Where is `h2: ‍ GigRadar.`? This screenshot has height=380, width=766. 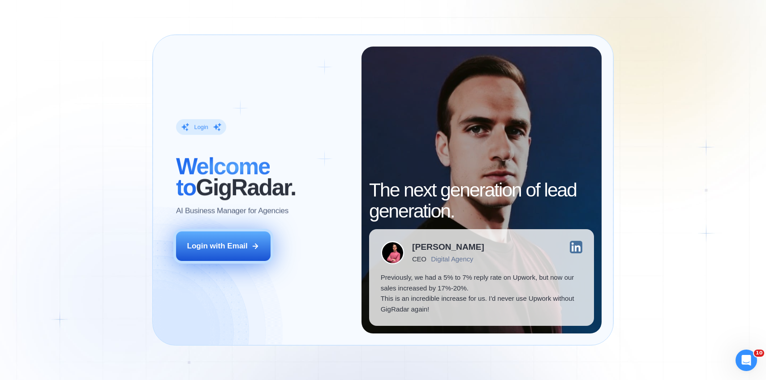
h2: ‍ GigRadar. is located at coordinates (263, 177).